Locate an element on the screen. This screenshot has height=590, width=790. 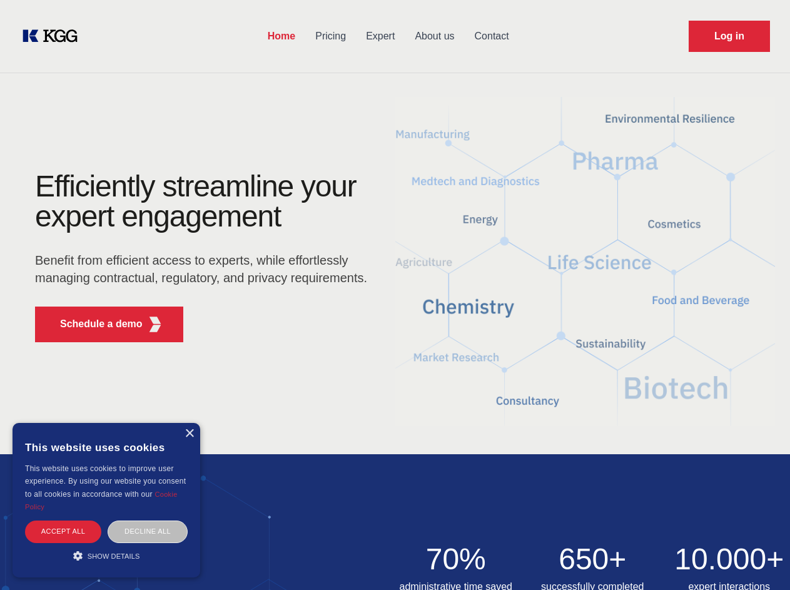
div: Close is located at coordinates (189, 433).